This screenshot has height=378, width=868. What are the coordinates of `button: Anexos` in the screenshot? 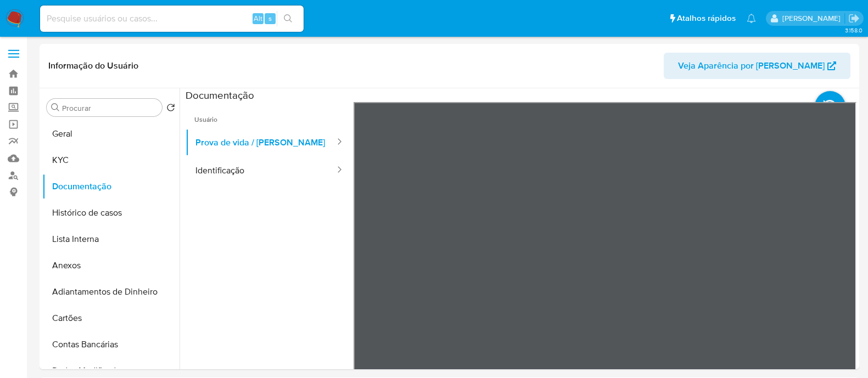 It's located at (111, 265).